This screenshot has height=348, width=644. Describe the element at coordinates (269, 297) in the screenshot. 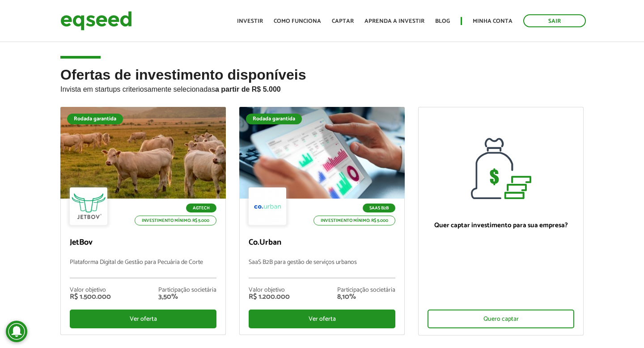

I see `div: R$ 1.200.000` at that location.